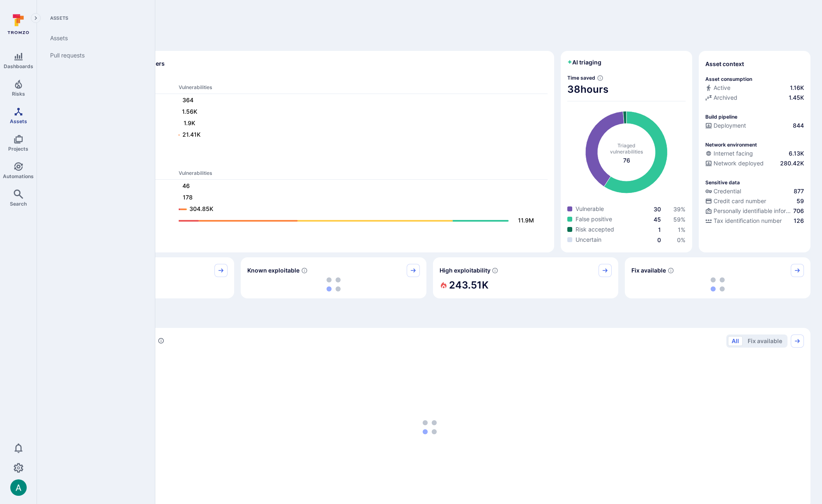  Describe the element at coordinates (755, 89) in the screenshot. I see `div: Commits seen in the last 180 days` at that location.